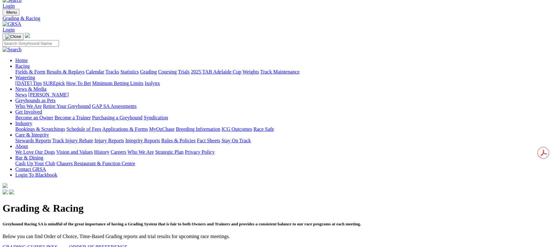 Image resolution: width=560 pixels, height=247 pixels. I want to click on div: Get Involved, so click(286, 118).